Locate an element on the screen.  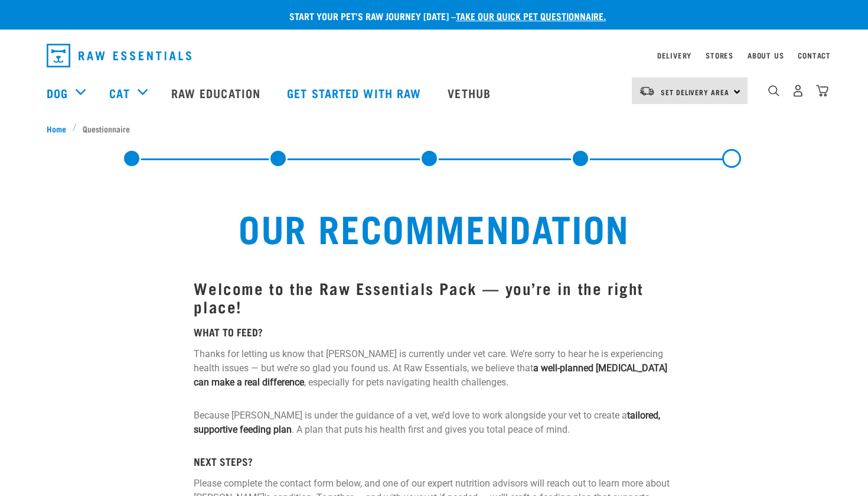
nav: dropdown navigation is located at coordinates (434, 56).